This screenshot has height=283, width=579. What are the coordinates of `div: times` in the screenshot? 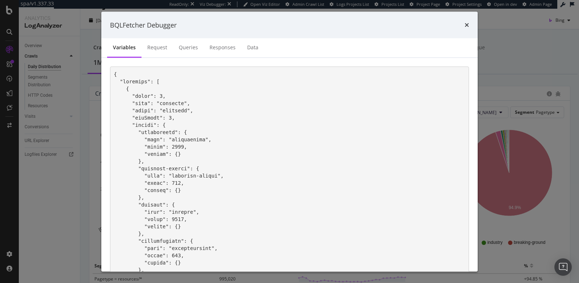 It's located at (467, 25).